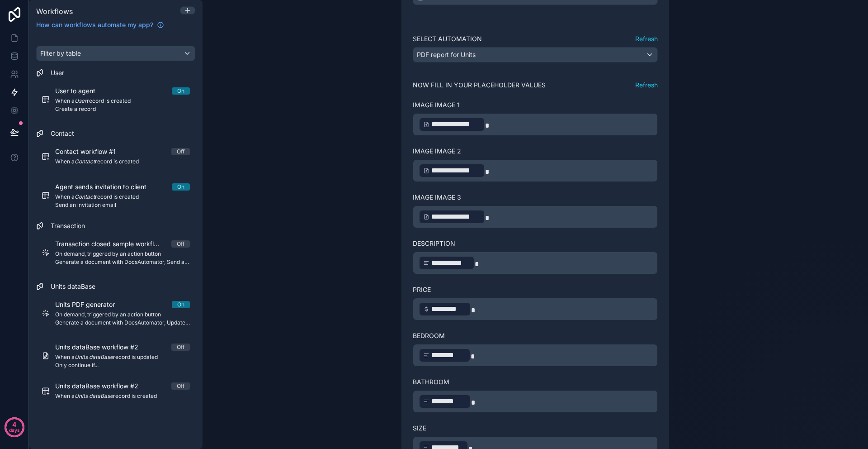  Describe the element at coordinates (94, 25) in the screenshot. I see `span: How can workflows automate my app?` at that location.